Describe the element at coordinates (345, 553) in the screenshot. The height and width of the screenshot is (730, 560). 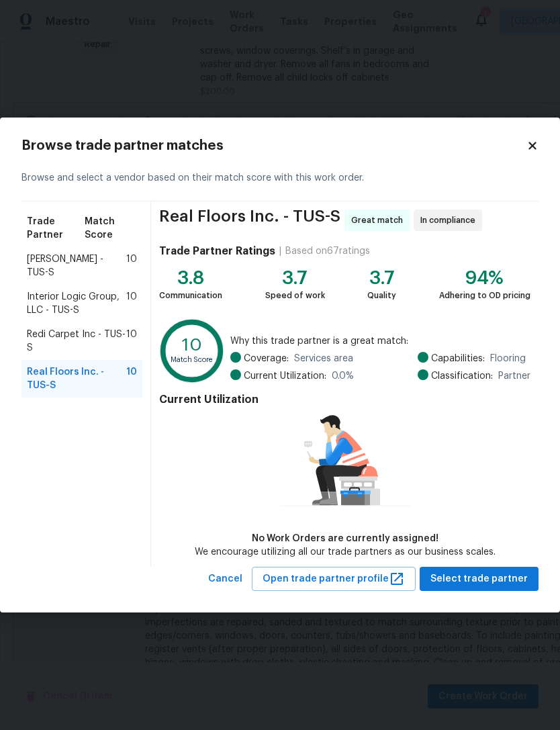
I see `div: We encourage utilizing all our trade partners as our business scales.` at that location.